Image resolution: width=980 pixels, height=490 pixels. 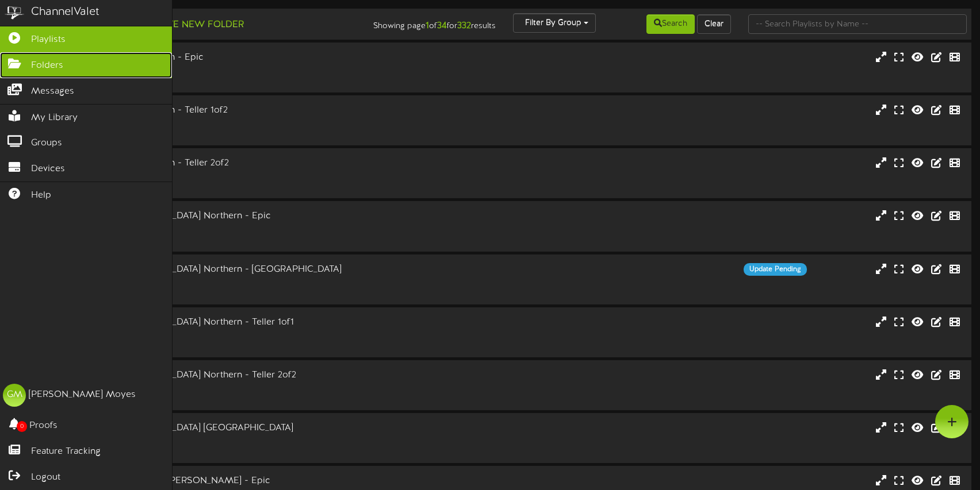 What do you see at coordinates (47, 143) in the screenshot?
I see `span: Groups` at bounding box center [47, 143].